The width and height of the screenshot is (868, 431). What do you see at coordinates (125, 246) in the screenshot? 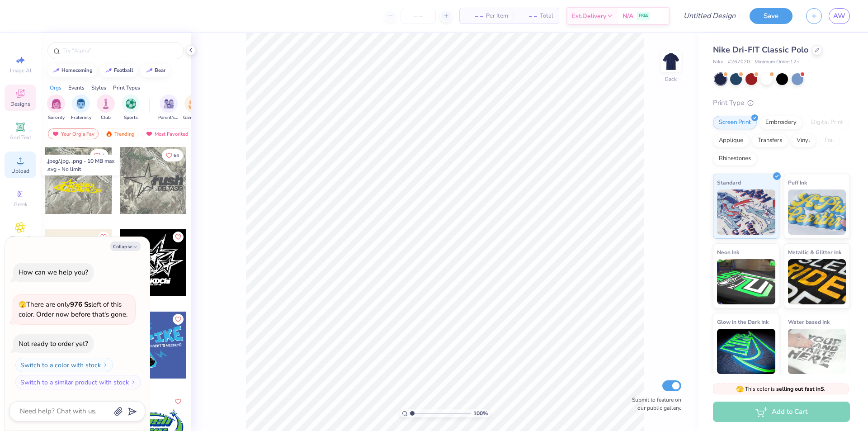
I see `button: Collapse` at bounding box center [125, 246].